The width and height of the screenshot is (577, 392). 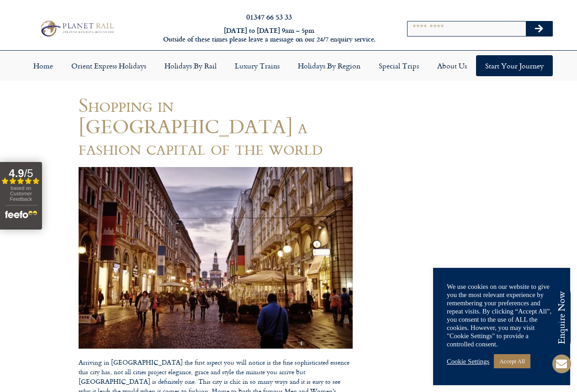 What do you see at coordinates (257, 66) in the screenshot?
I see `a: Luxury Trains` at bounding box center [257, 66].